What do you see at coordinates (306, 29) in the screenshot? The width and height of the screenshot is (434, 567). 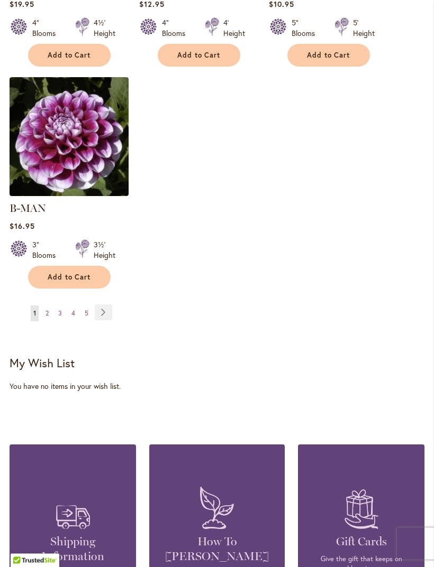 I see `div: 5" Blooms` at bounding box center [306, 29].